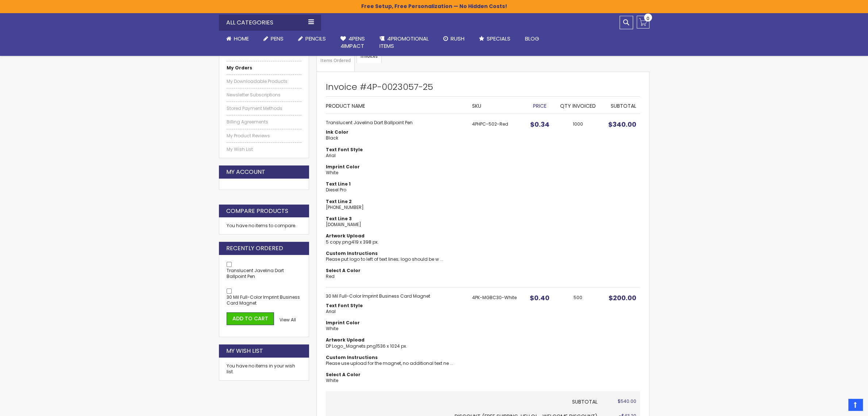 Image resolution: width=868 pixels, height=416 pixels. Describe the element at coordinates (395, 277) in the screenshot. I see `dd: Red` at that location.